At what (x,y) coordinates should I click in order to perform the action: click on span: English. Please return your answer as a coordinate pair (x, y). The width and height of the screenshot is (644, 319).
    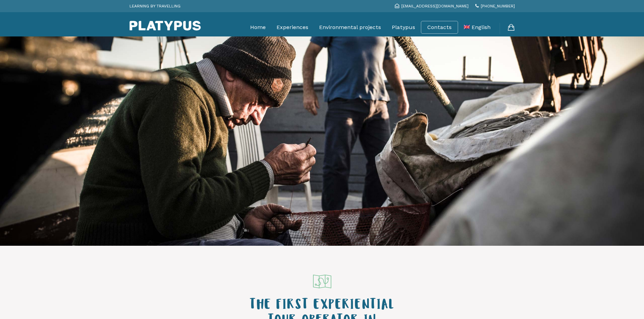
    Looking at the image, I should click on (481, 27).